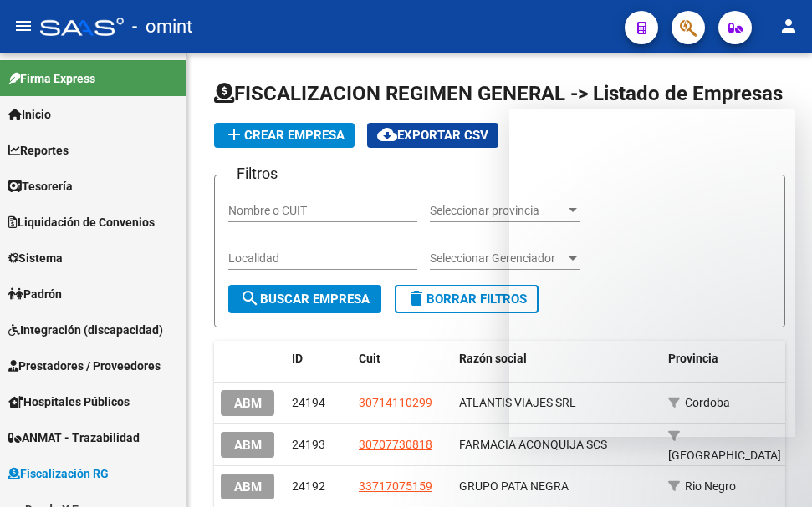 The height and width of the screenshot is (507, 812). Describe the element at coordinates (284, 135) in the screenshot. I see `button: Crear Empresa` at that location.